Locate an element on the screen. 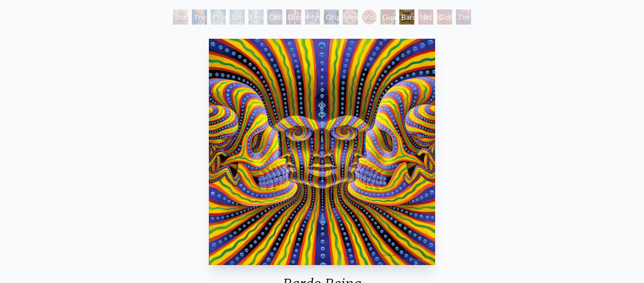 The height and width of the screenshot is (283, 644). div: Net of Being is located at coordinates (426, 17).